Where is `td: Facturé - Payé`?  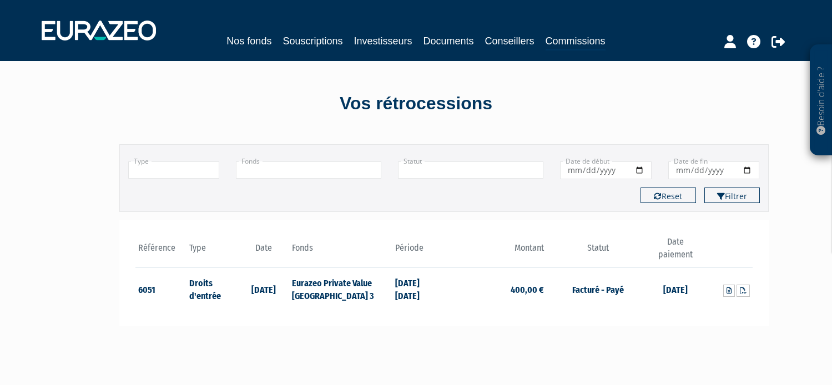 td: Facturé - Payé is located at coordinates (598, 289).